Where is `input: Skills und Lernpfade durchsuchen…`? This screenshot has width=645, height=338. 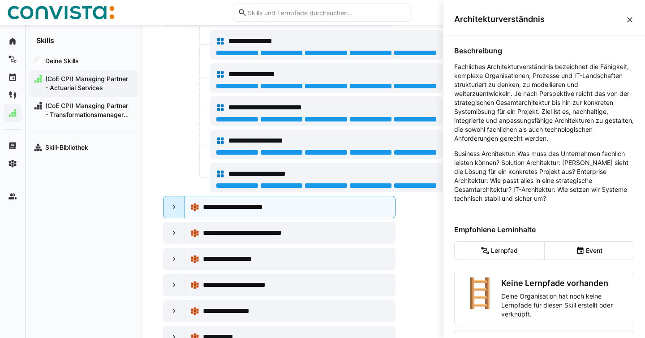
input: Skills und Lernpfade durchsuchen… is located at coordinates (327, 13).